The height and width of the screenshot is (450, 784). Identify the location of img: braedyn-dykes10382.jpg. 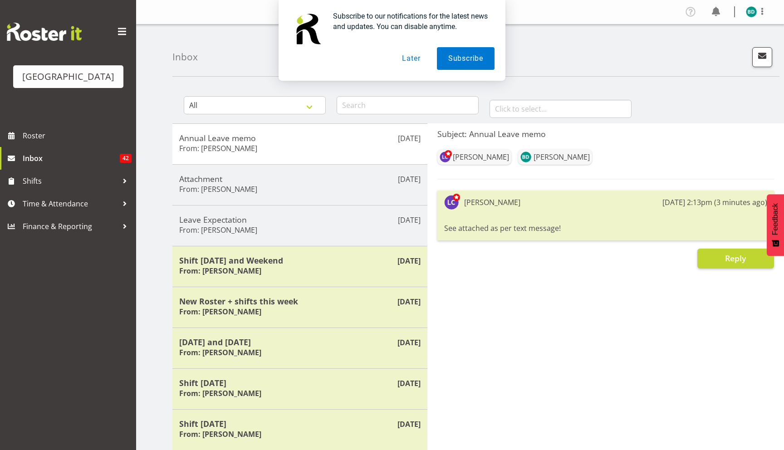
(526, 157).